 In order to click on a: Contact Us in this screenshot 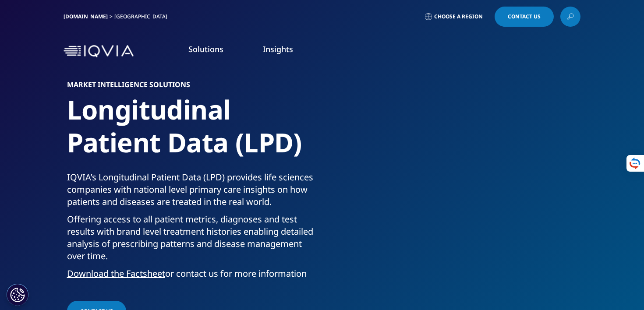, I will do `click(524, 17)`.